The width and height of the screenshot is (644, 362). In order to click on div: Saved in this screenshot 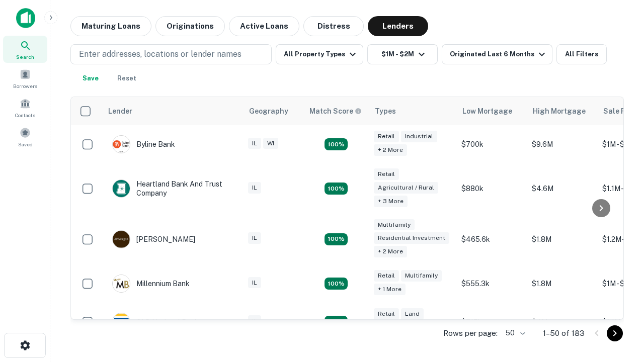, I will do `click(25, 137)`.